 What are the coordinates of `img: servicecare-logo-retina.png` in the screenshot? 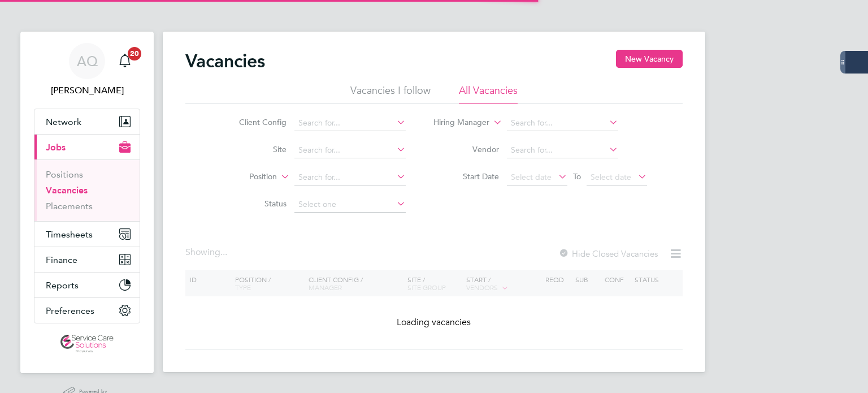 It's located at (87, 344).